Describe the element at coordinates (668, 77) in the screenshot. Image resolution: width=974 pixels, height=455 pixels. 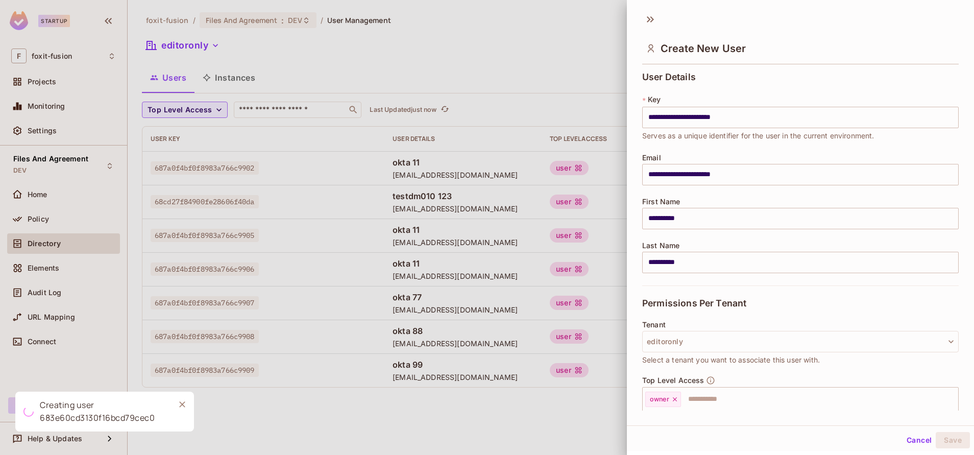
I see `span: User Details` at that location.